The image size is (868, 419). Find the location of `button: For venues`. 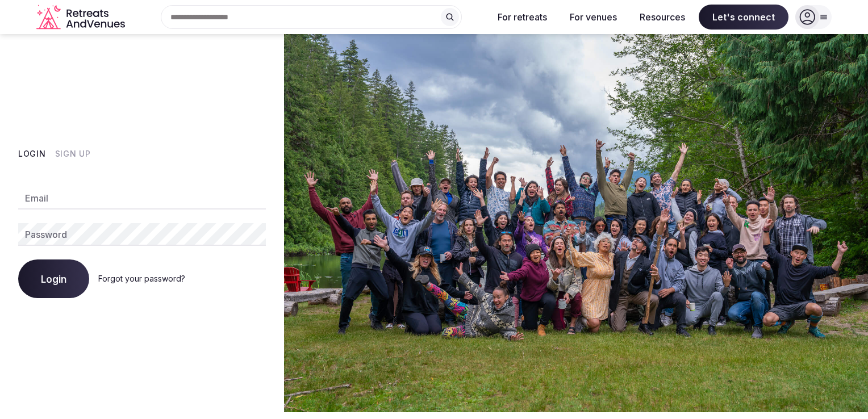

button: For venues is located at coordinates (593, 17).